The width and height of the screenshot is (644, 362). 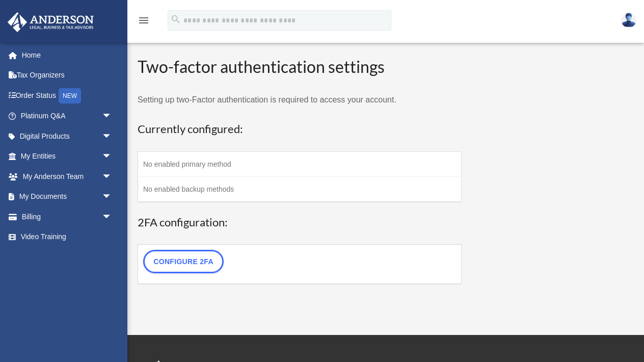 I want to click on td: No enabled primary method, so click(x=300, y=164).